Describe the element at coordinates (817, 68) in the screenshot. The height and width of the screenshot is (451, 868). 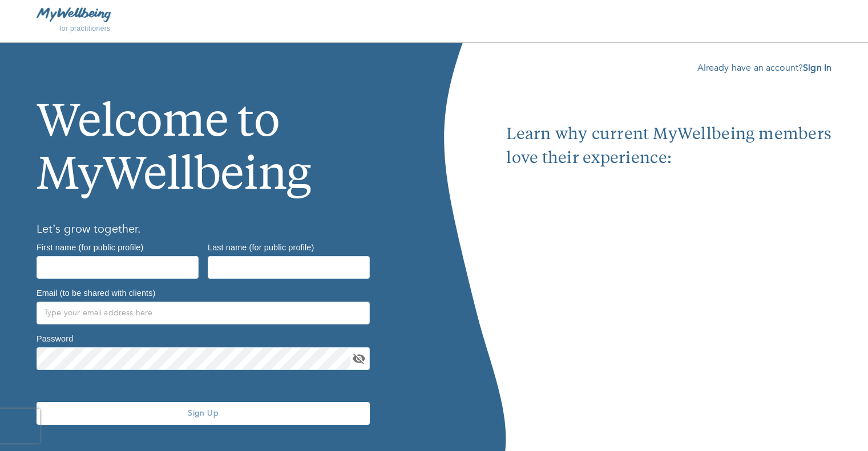
I see `b: Sign In` at that location.